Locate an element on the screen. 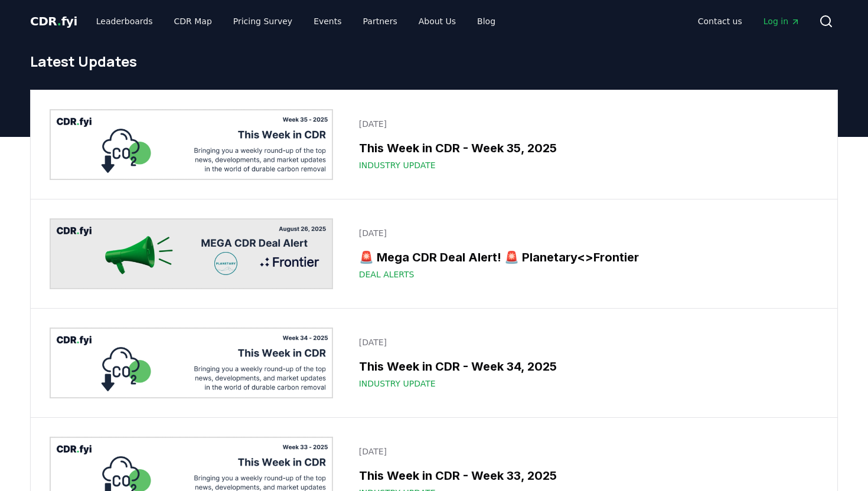 Image resolution: width=868 pixels, height=491 pixels. a: Pricing Survey is located at coordinates (263, 21).